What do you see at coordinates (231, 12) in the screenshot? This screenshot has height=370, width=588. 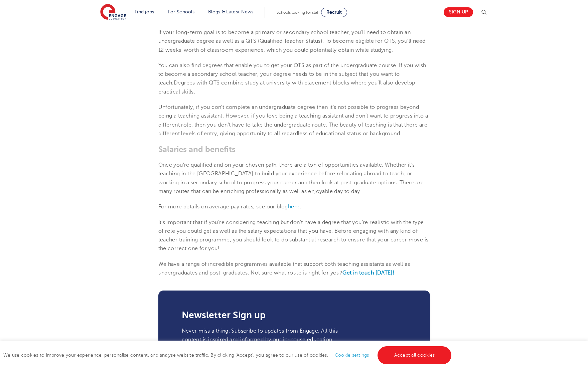 I see `a: Blogs & Latest News` at bounding box center [231, 12].